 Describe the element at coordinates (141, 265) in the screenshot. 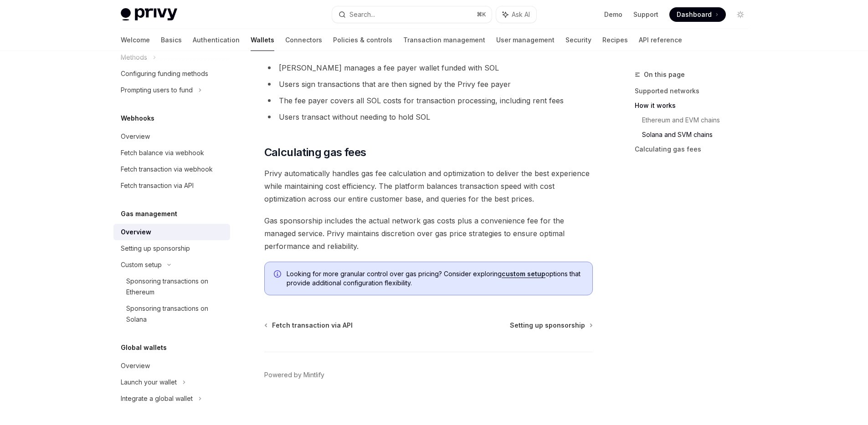

I see `div: Custom setup` at that location.